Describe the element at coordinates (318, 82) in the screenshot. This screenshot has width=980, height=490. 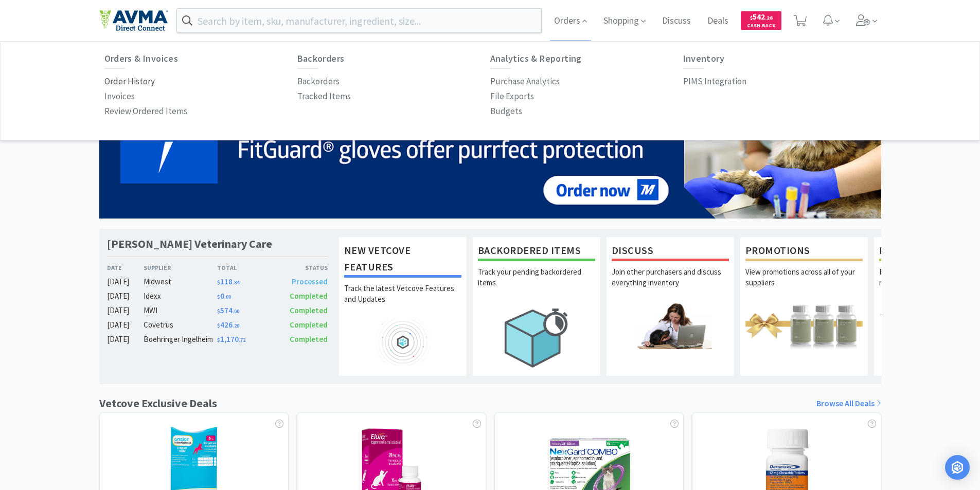
I see `p: Backorders` at that location.